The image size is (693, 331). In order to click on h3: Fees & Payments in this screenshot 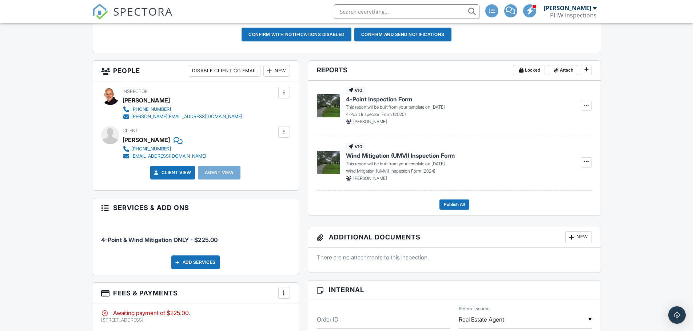, I will do `click(195, 293)`.